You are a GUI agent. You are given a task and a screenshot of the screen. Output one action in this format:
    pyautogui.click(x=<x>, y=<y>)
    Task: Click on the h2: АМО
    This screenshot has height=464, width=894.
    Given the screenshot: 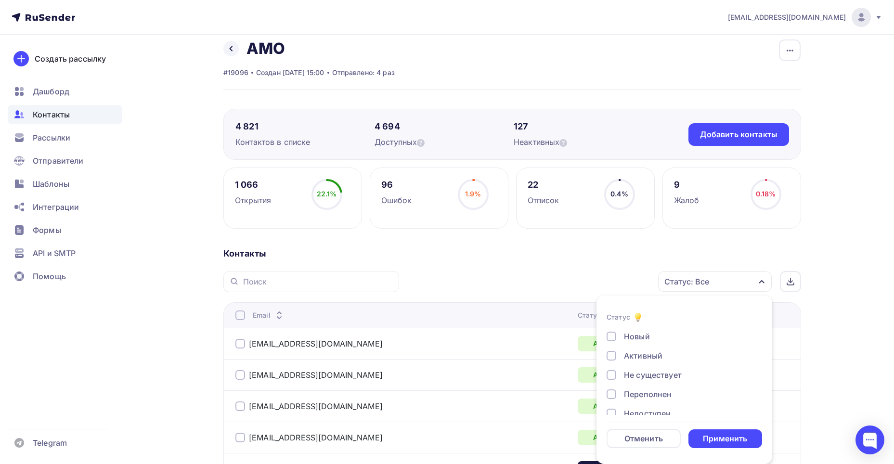 What is the action you would take?
    pyautogui.click(x=266, y=49)
    